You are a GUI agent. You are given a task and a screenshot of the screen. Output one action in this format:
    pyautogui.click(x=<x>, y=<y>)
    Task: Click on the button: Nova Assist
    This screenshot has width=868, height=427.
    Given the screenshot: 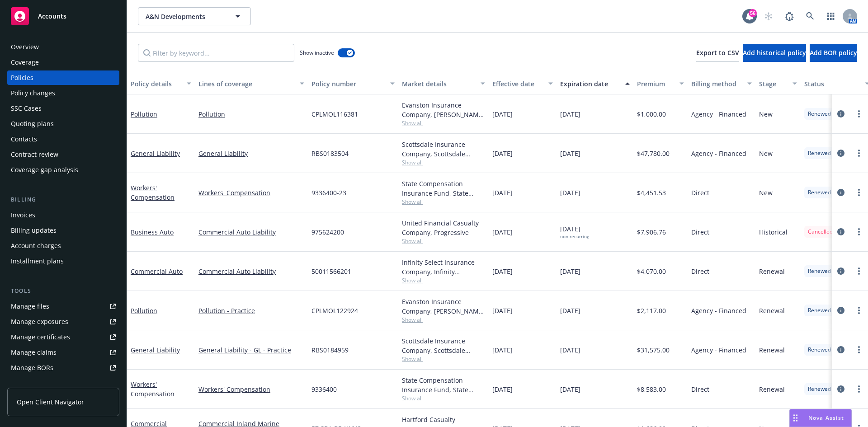 What is the action you would take?
    pyautogui.click(x=820, y=418)
    